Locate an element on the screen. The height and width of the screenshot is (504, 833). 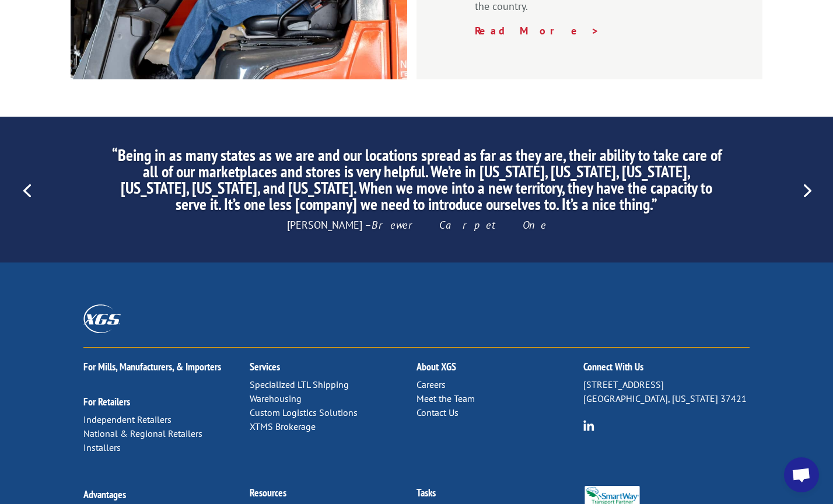
h2: “Being in as many states as we are and our locations spread as far as they are, their ability to ... is located at coordinates (417, 183).